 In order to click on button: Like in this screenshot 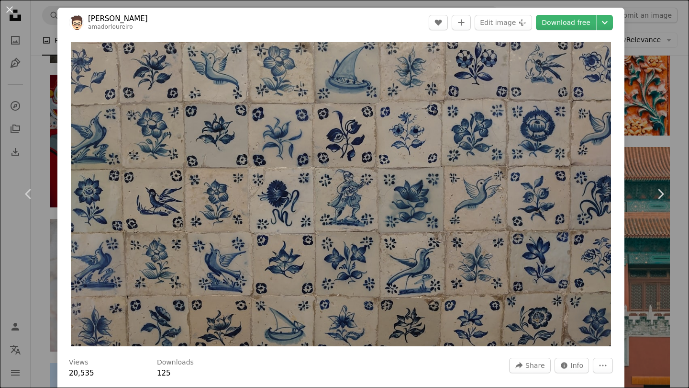, I will do `click(438, 22)`.